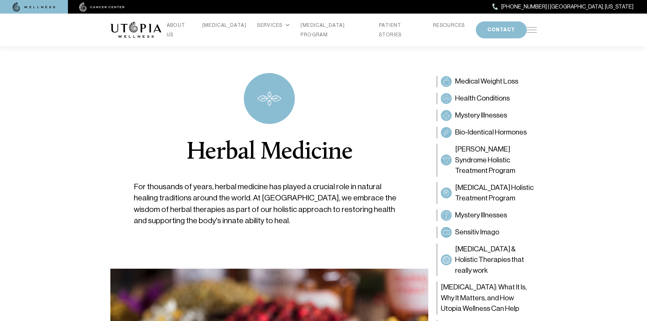  Describe the element at coordinates (446, 260) in the screenshot. I see `img: Long COVID & Holistic Therapies that really work` at that location.